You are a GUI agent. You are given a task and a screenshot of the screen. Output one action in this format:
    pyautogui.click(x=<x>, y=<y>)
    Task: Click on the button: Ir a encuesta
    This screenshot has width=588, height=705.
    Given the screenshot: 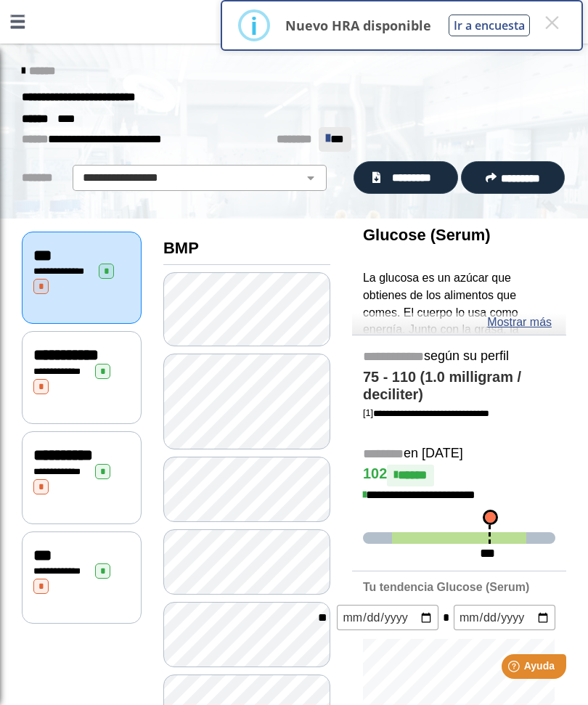 What is the action you would take?
    pyautogui.click(x=489, y=26)
    